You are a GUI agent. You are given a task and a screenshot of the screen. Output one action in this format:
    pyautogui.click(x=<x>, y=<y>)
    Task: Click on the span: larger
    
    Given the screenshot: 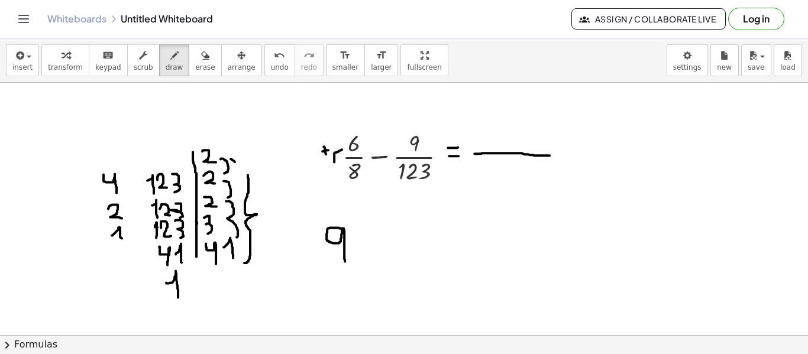 What is the action you would take?
    pyautogui.click(x=381, y=67)
    